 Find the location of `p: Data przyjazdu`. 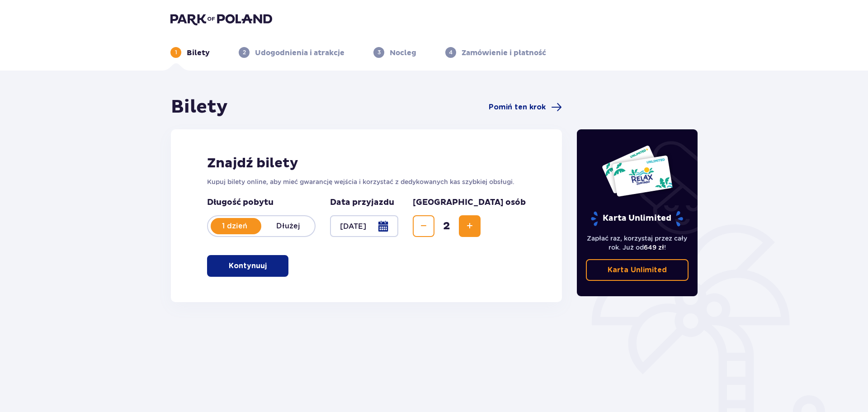

p: Data przyjazdu is located at coordinates (362, 203).